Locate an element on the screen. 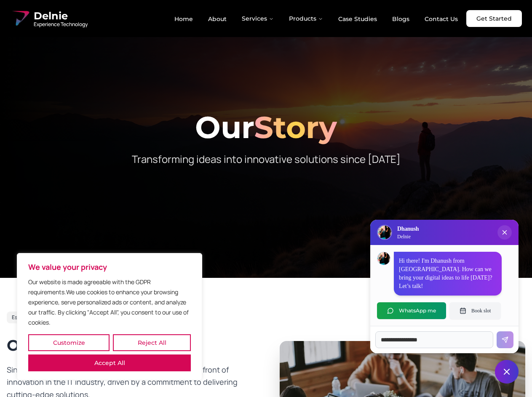  span: Story is located at coordinates (295, 127).